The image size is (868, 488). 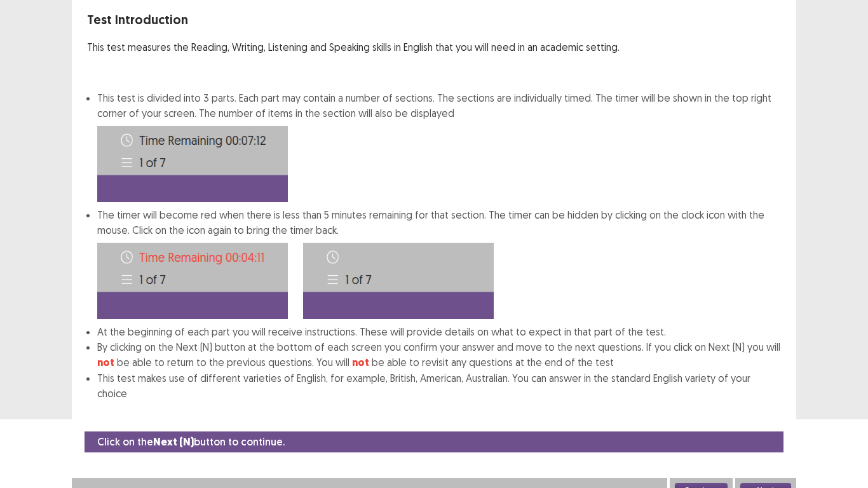 I want to click on li: This test is divided into 3 parts. Each part may contain a number of sections. The sections are i..., so click(x=439, y=146).